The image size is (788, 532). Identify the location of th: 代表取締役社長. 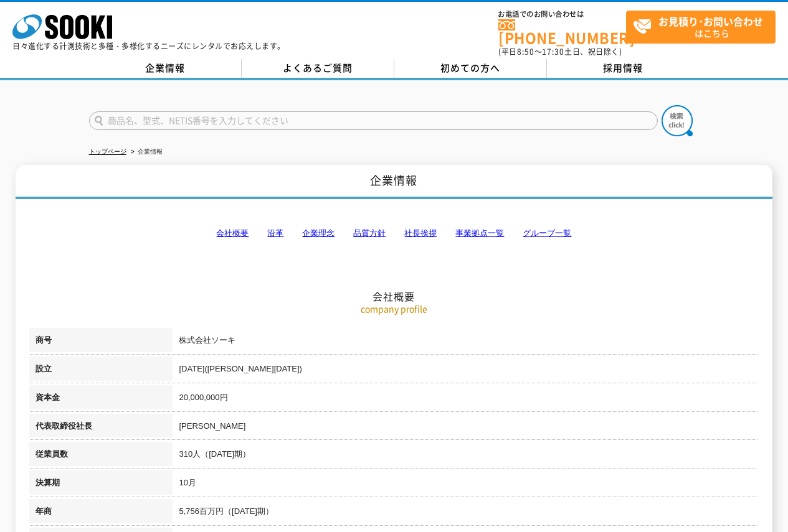
(101, 428).